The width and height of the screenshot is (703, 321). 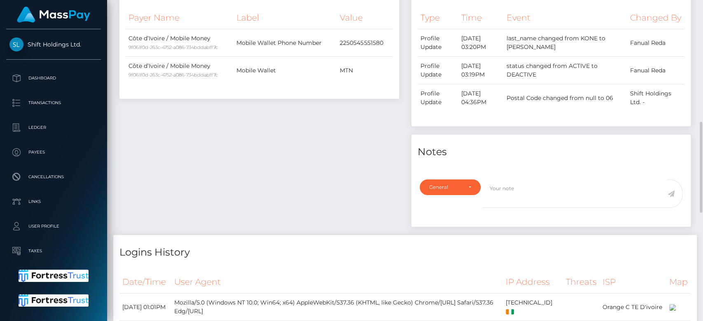 What do you see at coordinates (54, 152) in the screenshot?
I see `p: Payees` at bounding box center [54, 152].